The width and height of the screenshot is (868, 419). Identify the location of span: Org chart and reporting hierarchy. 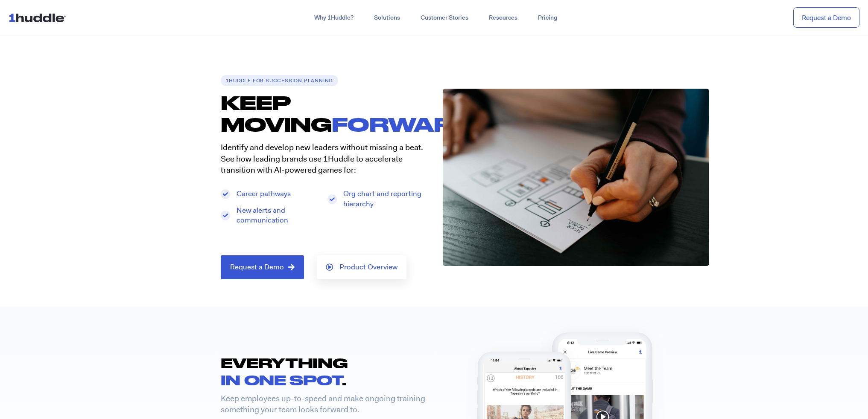
(383, 199).